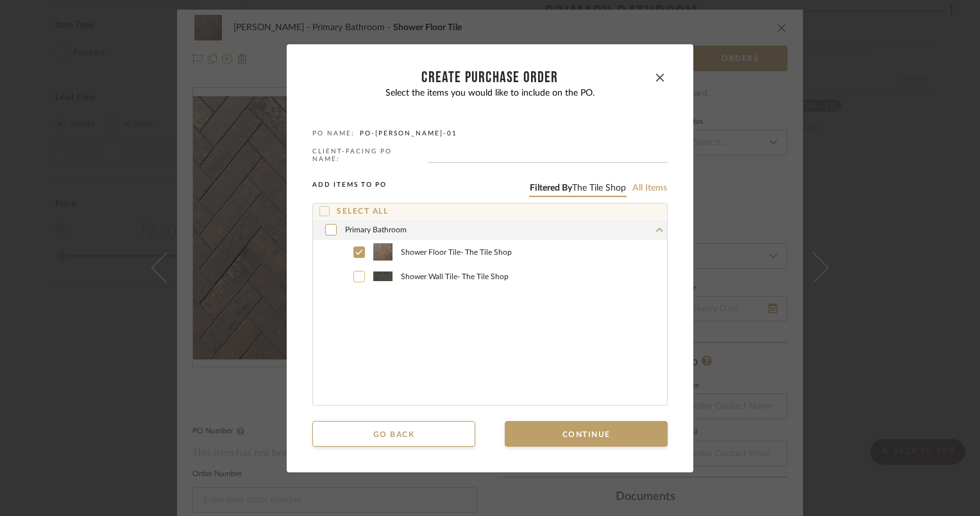 Image resolution: width=980 pixels, height=516 pixels. What do you see at coordinates (367, 155) in the screenshot?
I see `label: CLIENT-FACING PO NAME:` at bounding box center [367, 155].